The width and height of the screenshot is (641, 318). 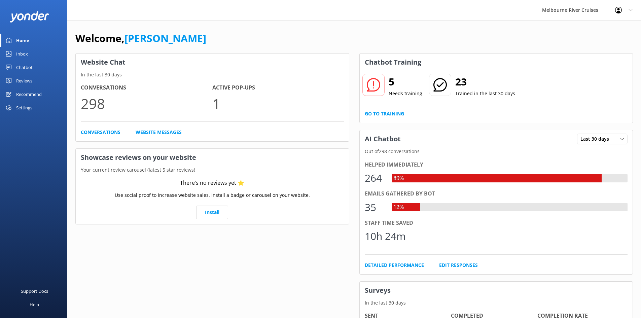 What do you see at coordinates (485, 82) in the screenshot?
I see `h2: 23` at bounding box center [485, 82].